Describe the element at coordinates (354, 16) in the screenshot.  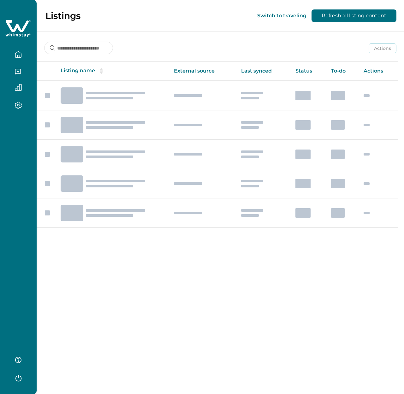
I see `button: Refresh all listing content` at that location.